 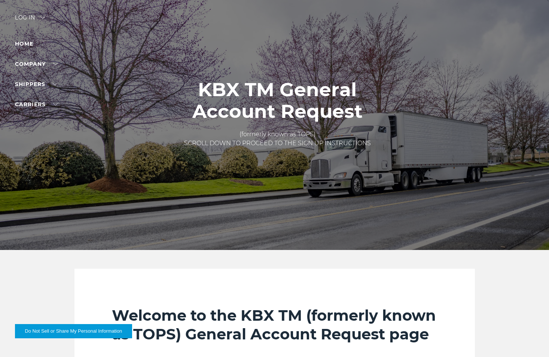 What do you see at coordinates (24, 44) in the screenshot?
I see `a: Home` at bounding box center [24, 44].